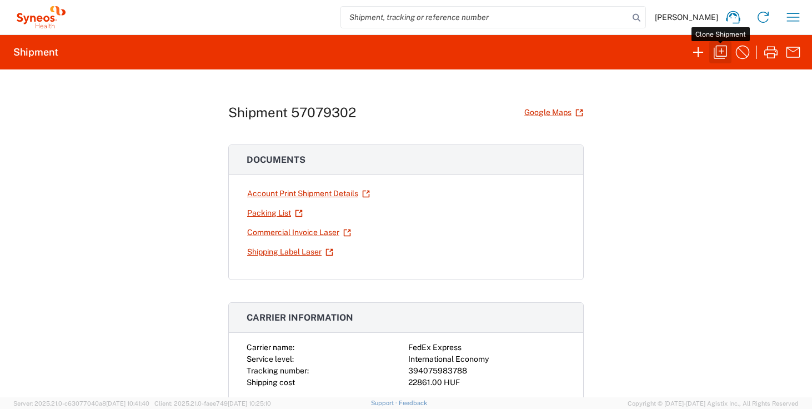  What do you see at coordinates (487, 359) in the screenshot?
I see `div: International Economy` at bounding box center [487, 359].